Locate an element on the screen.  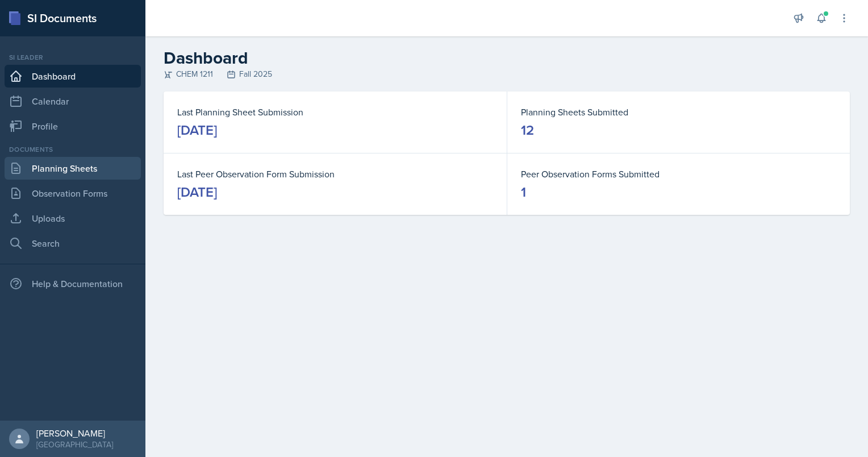
dt: Last Planning Sheet Submission is located at coordinates (335, 112).